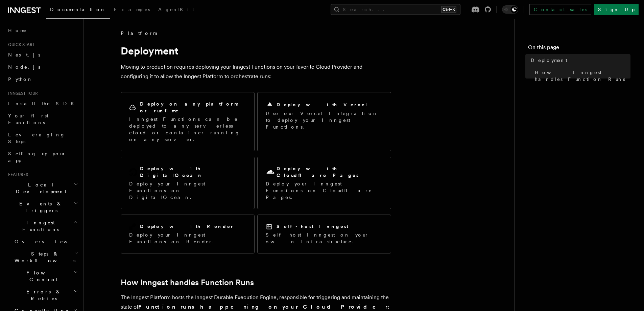  I want to click on h4: On this page, so click(580, 49).